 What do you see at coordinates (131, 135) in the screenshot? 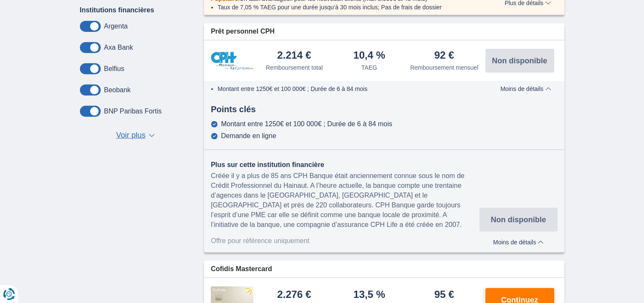
I see `span: Voir plus` at bounding box center [131, 135].